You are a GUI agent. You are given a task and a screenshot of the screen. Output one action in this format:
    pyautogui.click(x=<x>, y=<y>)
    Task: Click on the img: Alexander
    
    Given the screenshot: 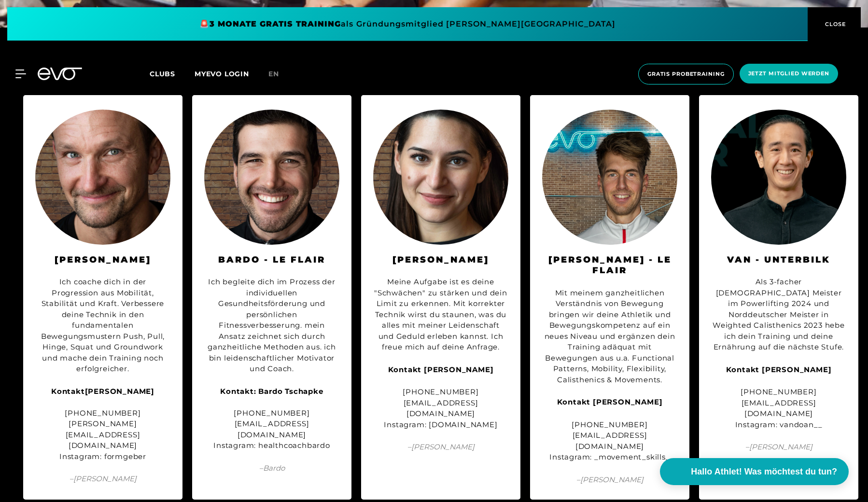 What is the action you would take?
    pyautogui.click(x=609, y=177)
    